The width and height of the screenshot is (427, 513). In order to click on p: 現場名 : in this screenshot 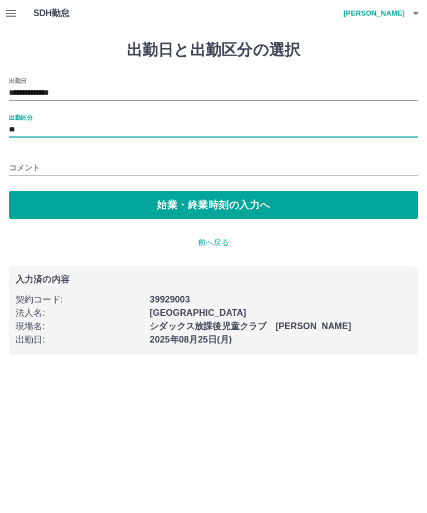, I will do `click(79, 326)`.